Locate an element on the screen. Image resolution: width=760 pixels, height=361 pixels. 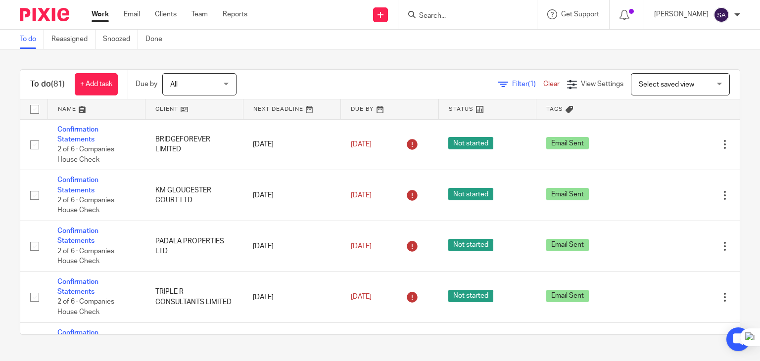
a: Clear is located at coordinates (551, 84).